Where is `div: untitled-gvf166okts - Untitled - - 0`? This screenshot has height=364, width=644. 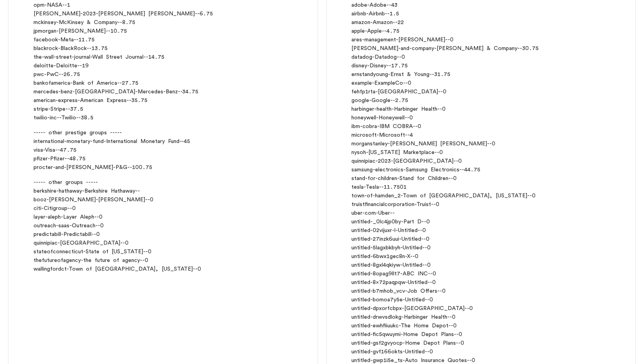
div: untitled-gvf166okts - Untitled - - 0 is located at coordinates (481, 352).